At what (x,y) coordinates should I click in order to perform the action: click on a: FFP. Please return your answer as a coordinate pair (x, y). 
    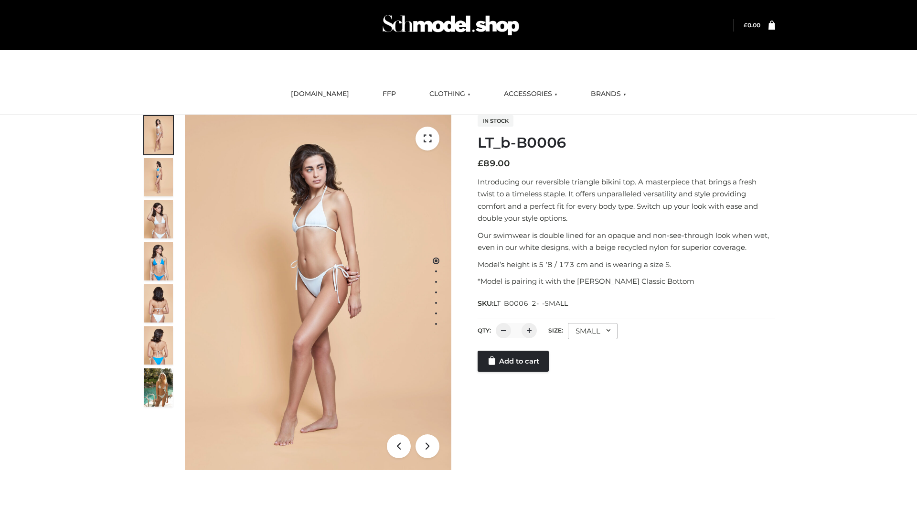
    Looking at the image, I should click on (389, 94).